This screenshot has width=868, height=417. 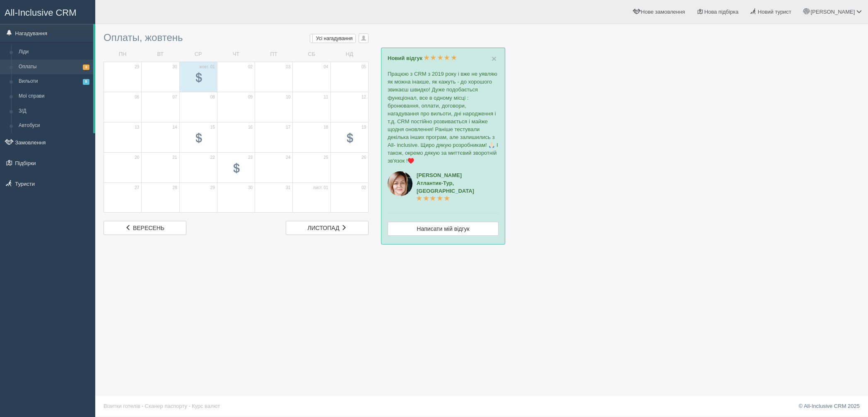 I want to click on span: 28, so click(x=174, y=188).